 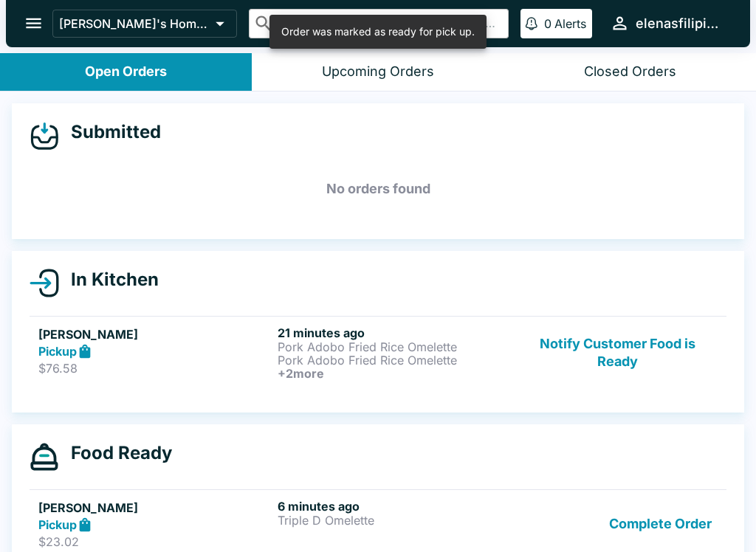 What do you see at coordinates (116, 453) in the screenshot?
I see `h4: Food Ready` at bounding box center [116, 453].